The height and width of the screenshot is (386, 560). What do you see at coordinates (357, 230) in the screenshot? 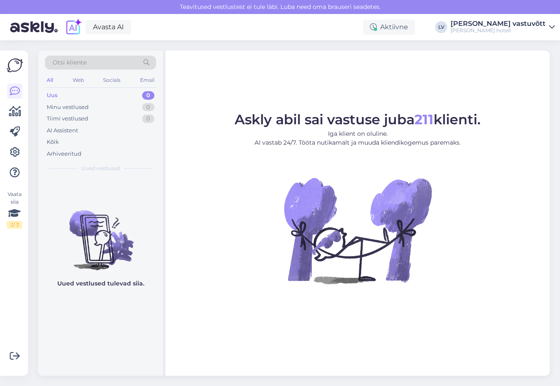
I see `img: No Chat active` at bounding box center [357, 230].